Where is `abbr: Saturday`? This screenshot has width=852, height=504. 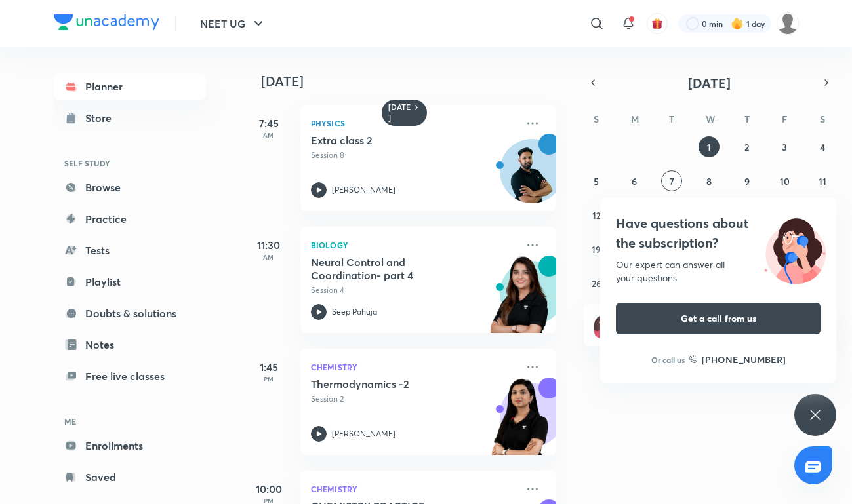 abbr: Saturday is located at coordinates (822, 119).